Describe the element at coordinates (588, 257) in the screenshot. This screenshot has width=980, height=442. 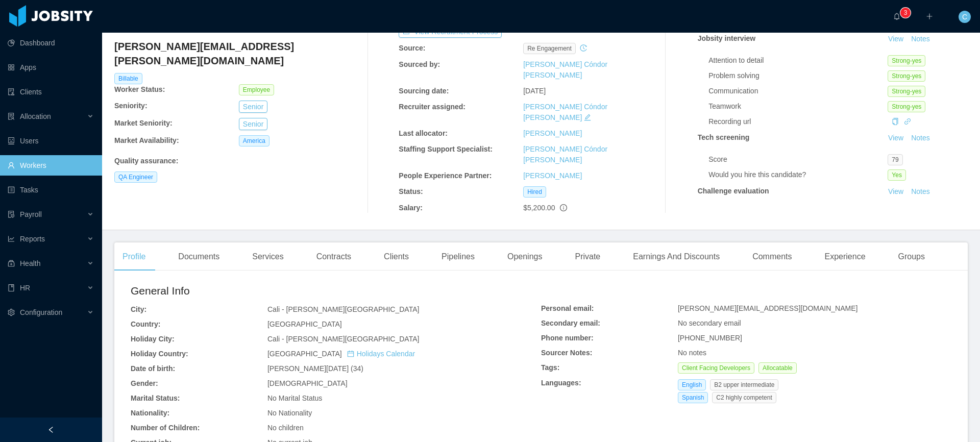
I see `div: Private` at that location.